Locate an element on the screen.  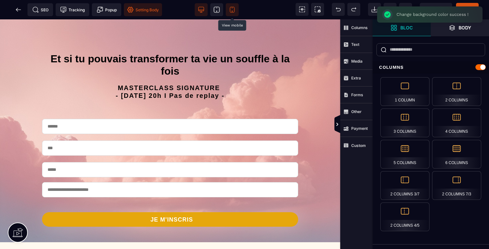
strong: Extra is located at coordinates (356, 78).